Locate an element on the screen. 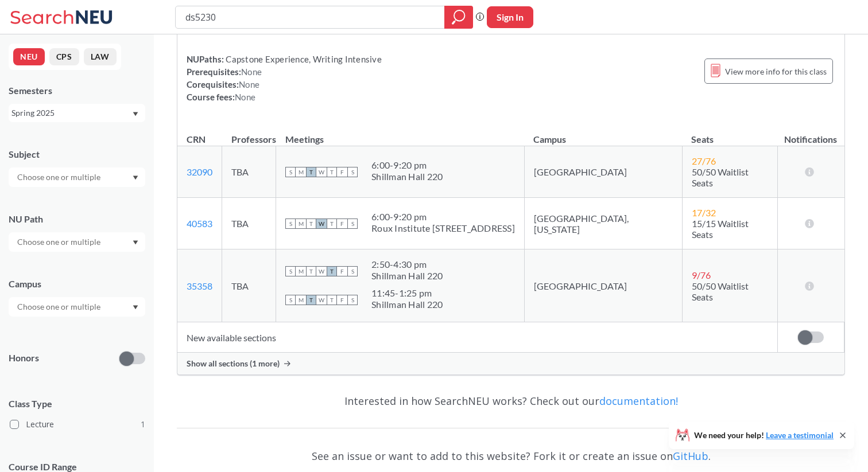 The image size is (868, 472). input: Class, professor, course number, "phrase" is located at coordinates (310, 17).